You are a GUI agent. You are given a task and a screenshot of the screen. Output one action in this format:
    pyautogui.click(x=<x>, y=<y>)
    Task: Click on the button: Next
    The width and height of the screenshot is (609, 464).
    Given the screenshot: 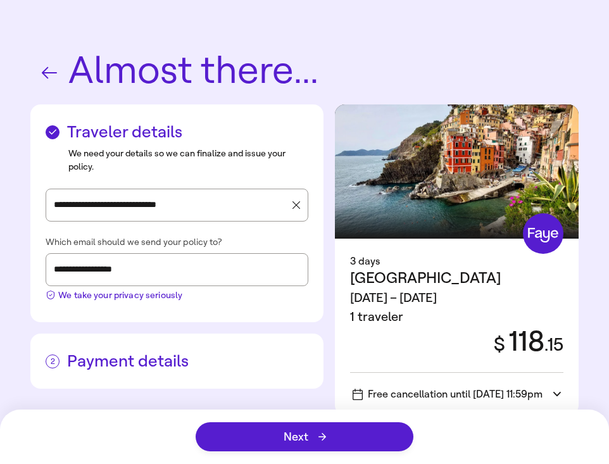 What is the action you would take?
    pyautogui.click(x=305, y=437)
    